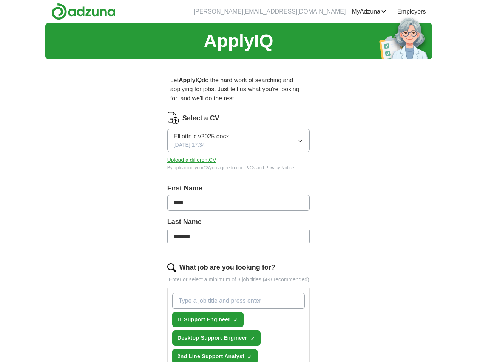  What do you see at coordinates (250, 168) in the screenshot?
I see `a: T&Cs` at bounding box center [250, 168].